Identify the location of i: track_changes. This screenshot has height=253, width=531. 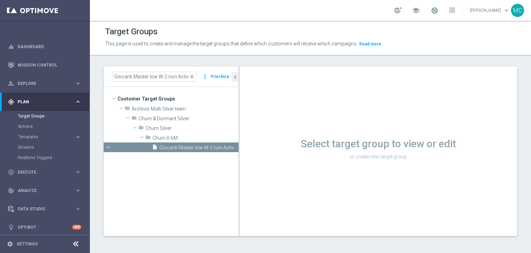
(11, 190).